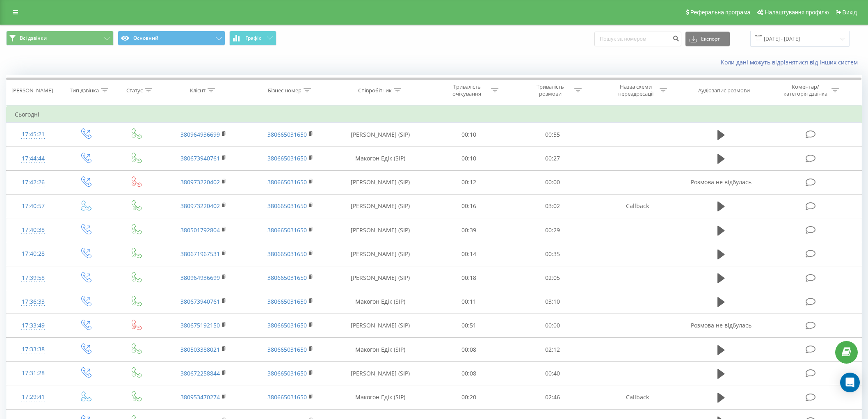 This screenshot has height=419, width=868. What do you see at coordinates (33, 325) in the screenshot?
I see `div: 17:33:49` at bounding box center [33, 325].